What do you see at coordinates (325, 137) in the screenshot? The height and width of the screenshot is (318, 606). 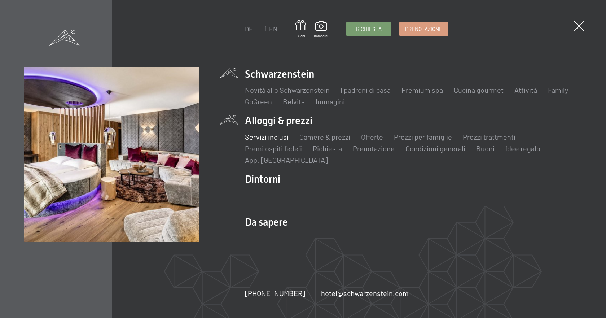 I see `a: Camere & prezzi` at bounding box center [325, 137].